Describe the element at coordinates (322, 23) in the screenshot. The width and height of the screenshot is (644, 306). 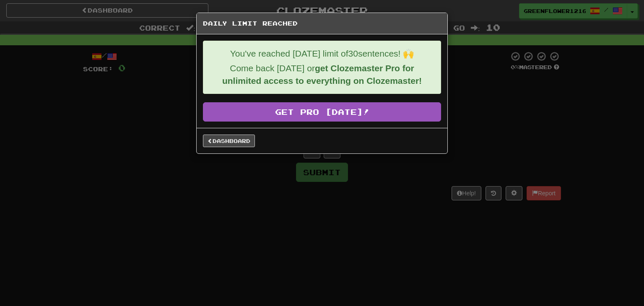
I see `h5: Daily Limit Reached` at that location.